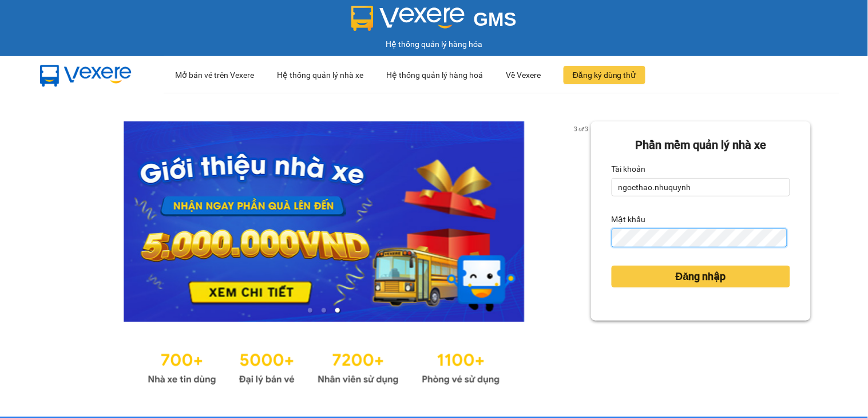  Describe the element at coordinates (701, 276) in the screenshot. I see `span: Đăng nhập` at that location.